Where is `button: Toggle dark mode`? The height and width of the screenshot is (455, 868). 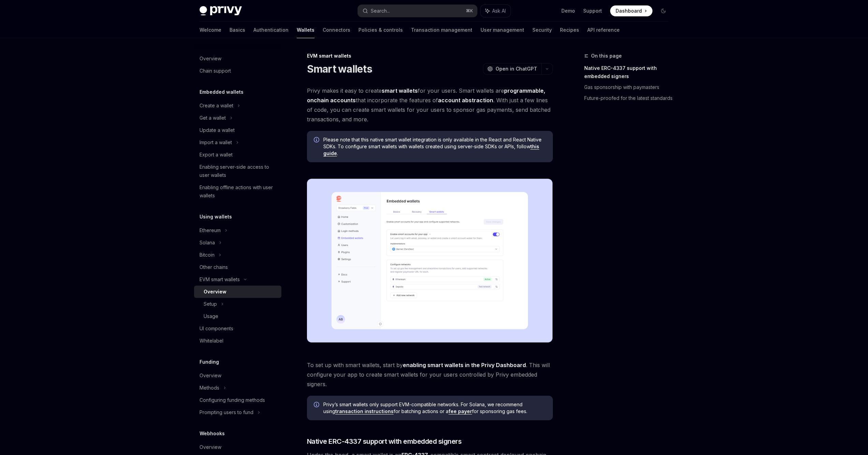
button: Toggle dark mode is located at coordinates (663, 11).